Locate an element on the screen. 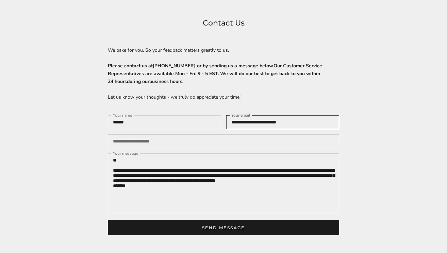  input: Your name is located at coordinates (164, 122).